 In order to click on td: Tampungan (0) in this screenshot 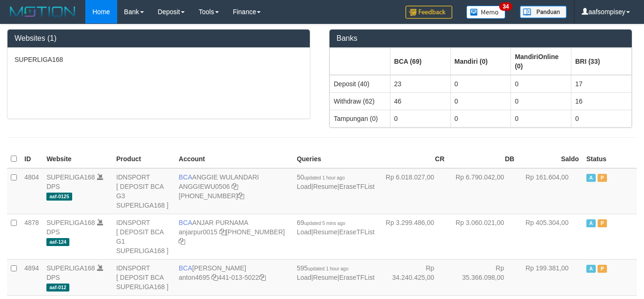, I will do `click(360, 118)`.